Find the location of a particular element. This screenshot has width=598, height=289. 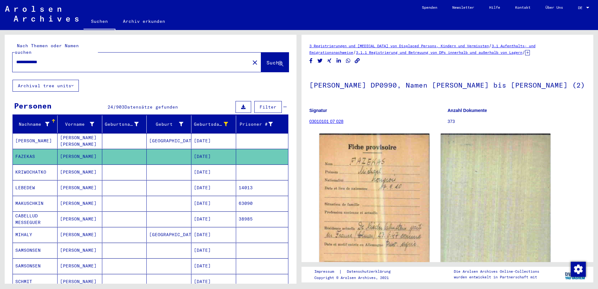

span: DE is located at coordinates (581, 8).